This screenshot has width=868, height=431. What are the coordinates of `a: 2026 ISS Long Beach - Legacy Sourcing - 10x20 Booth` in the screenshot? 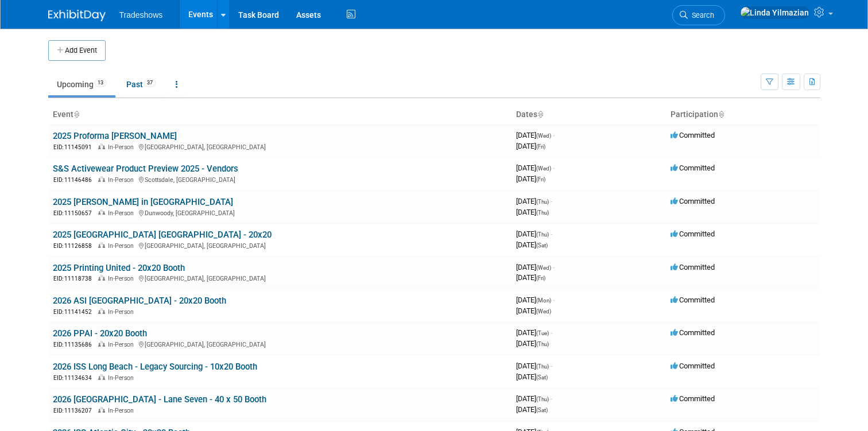 It's located at (155, 367).